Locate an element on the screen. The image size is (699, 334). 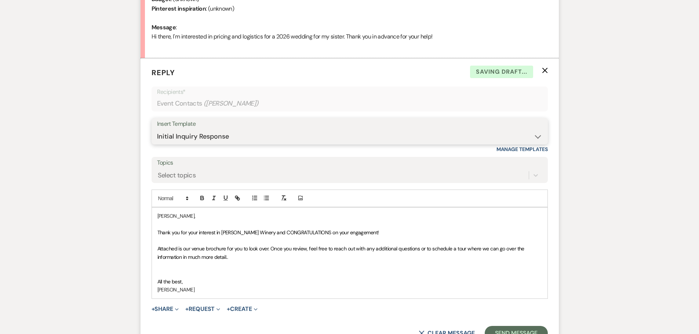
span: Attached is our venue brochure for you to look over. Once you review, feel free to reach out with... is located at coordinates (342, 253).